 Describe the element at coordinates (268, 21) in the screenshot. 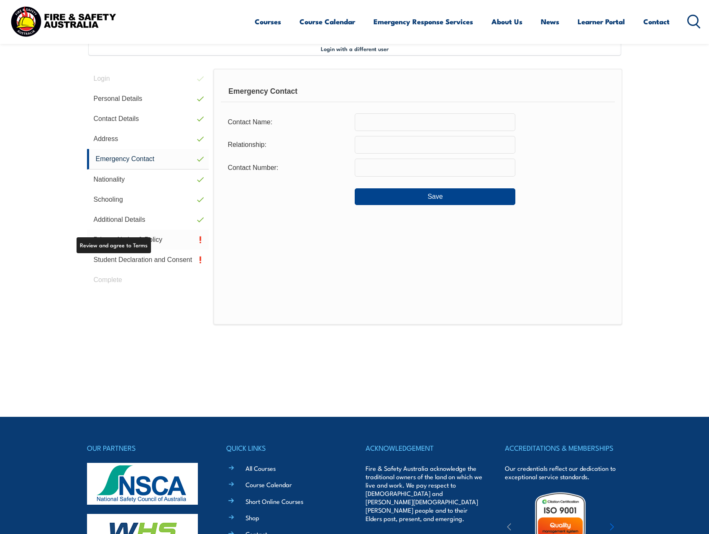

I see `a: Courses` at that location.